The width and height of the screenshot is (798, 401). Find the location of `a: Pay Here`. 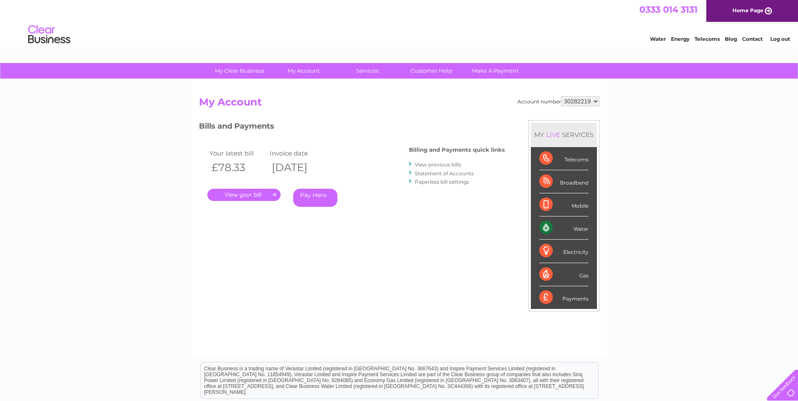

a: Pay Here is located at coordinates (315, 198).